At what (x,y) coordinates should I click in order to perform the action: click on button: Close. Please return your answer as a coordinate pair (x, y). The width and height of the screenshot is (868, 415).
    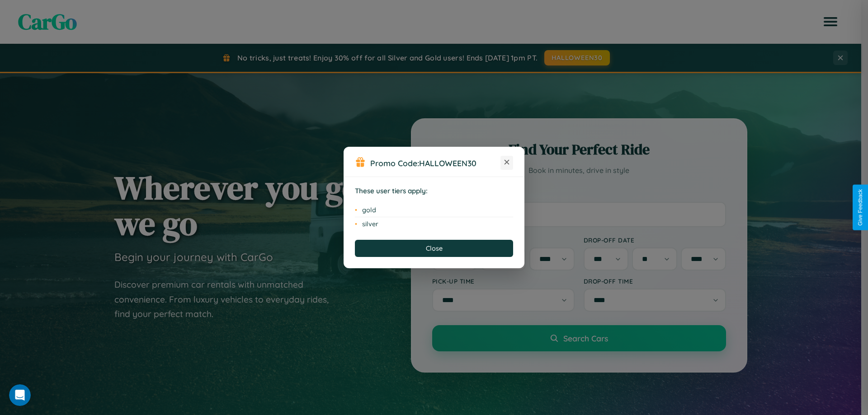
    Looking at the image, I should click on (434, 248).